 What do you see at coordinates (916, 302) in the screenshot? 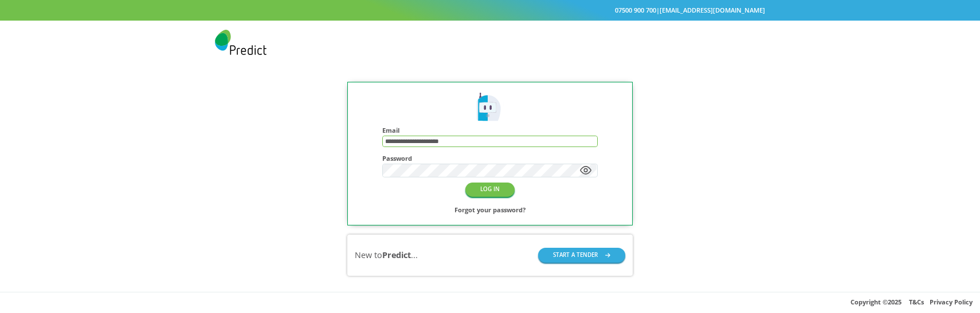
I see `a: T&Cs` at bounding box center [916, 302].